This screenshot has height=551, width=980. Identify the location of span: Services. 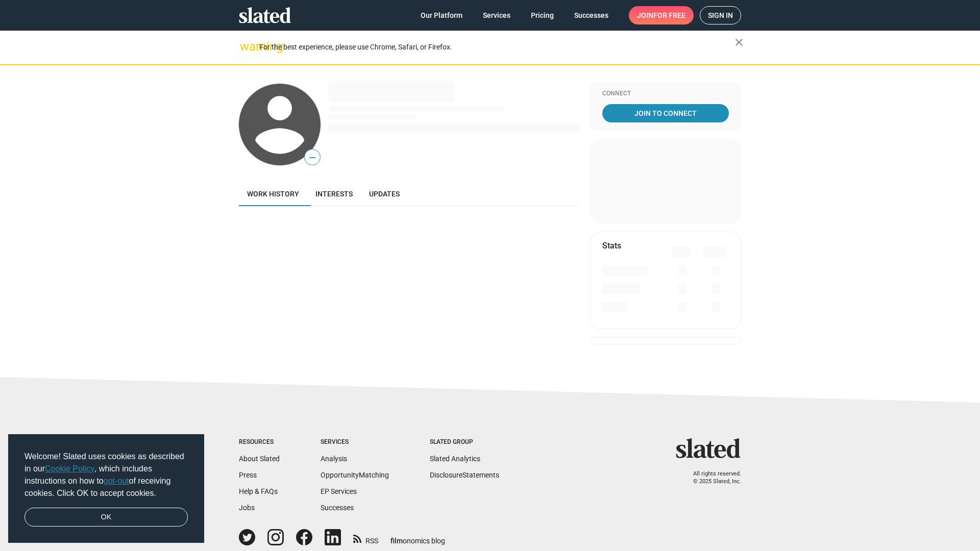
(497, 15).